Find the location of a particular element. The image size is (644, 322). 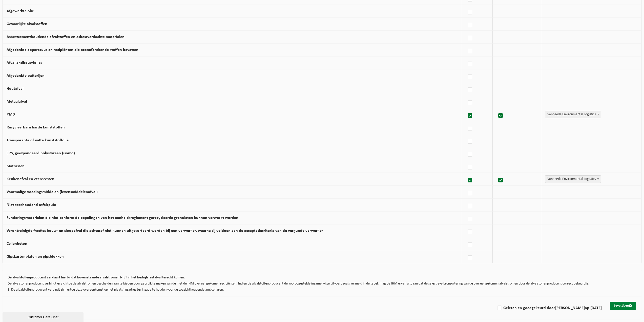

label: Funderingsmaterialen die niet conform de bepalingen van het eenheidsreglement gerecycleerde granu... is located at coordinates (123, 218).